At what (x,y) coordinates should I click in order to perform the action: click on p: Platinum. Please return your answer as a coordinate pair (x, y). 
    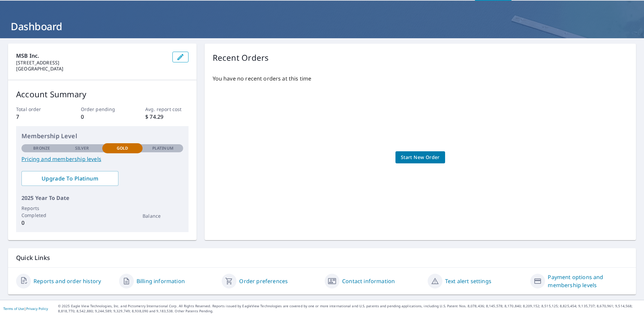
    Looking at the image, I should click on (162, 148).